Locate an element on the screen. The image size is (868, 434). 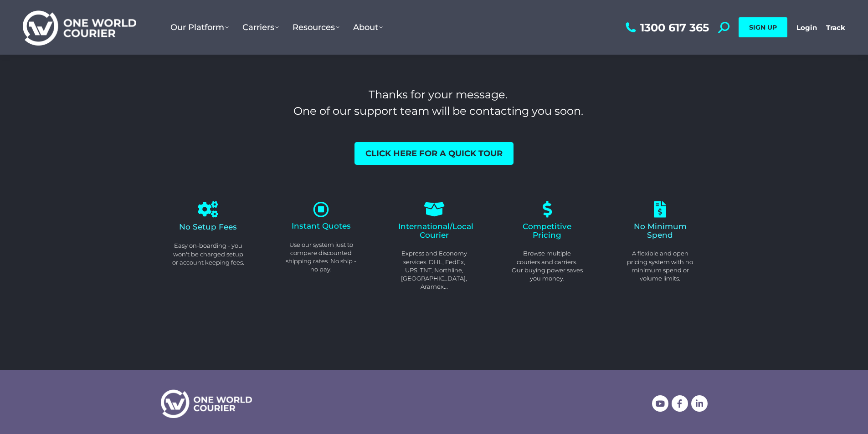
p: Use our system just to compare discounted shipping rates. No ship - no pay. is located at coordinates (321, 257).